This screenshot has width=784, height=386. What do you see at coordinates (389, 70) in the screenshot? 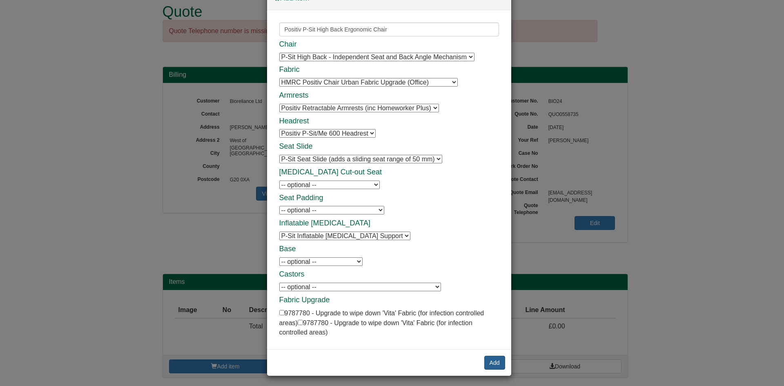
I see `h4: Fabric` at bounding box center [389, 70].